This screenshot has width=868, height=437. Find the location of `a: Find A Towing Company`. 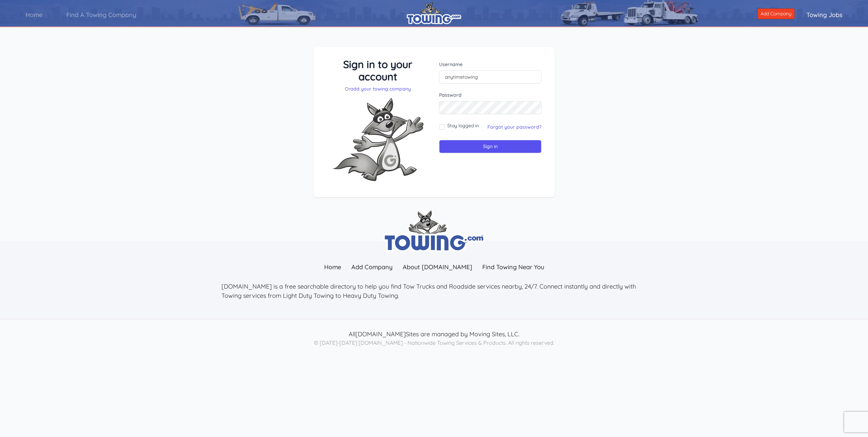

a: Find A Towing Company is located at coordinates (101, 15).